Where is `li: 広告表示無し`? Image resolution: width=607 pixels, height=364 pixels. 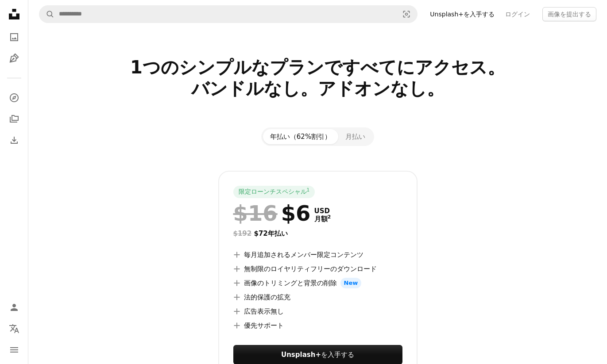
li: 広告表示無し is located at coordinates (318, 311).